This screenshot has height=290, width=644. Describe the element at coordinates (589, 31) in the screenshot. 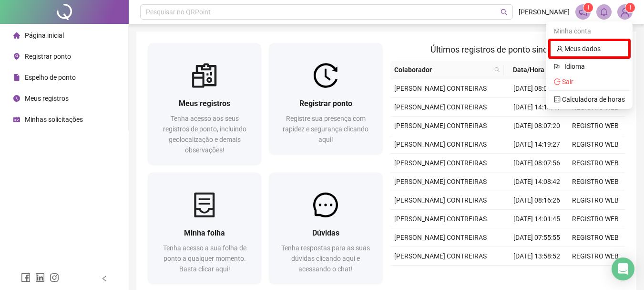

I see `div: Minha conta` at that location.